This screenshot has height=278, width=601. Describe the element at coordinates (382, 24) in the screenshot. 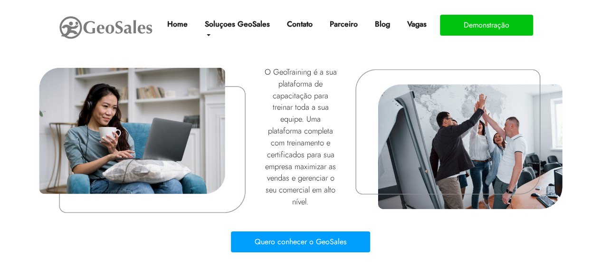

I see `a: Blog` at that location.